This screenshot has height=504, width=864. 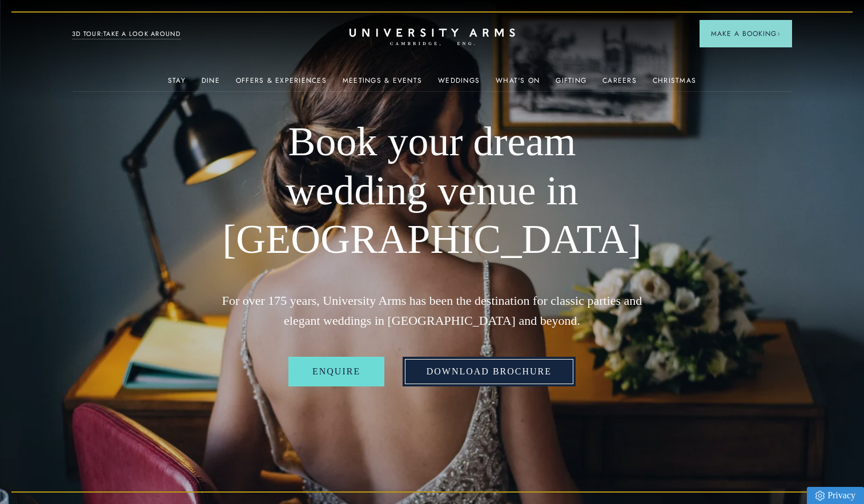 What do you see at coordinates (746, 33) in the screenshot?
I see `span: Make a Booking` at bounding box center [746, 33].